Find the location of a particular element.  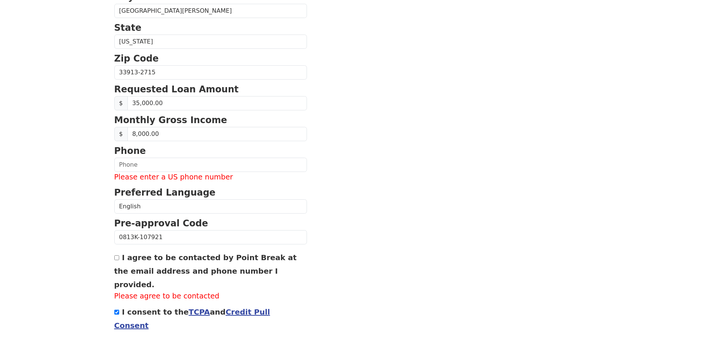

label: Please agree to be contacted is located at coordinates (211, 296).